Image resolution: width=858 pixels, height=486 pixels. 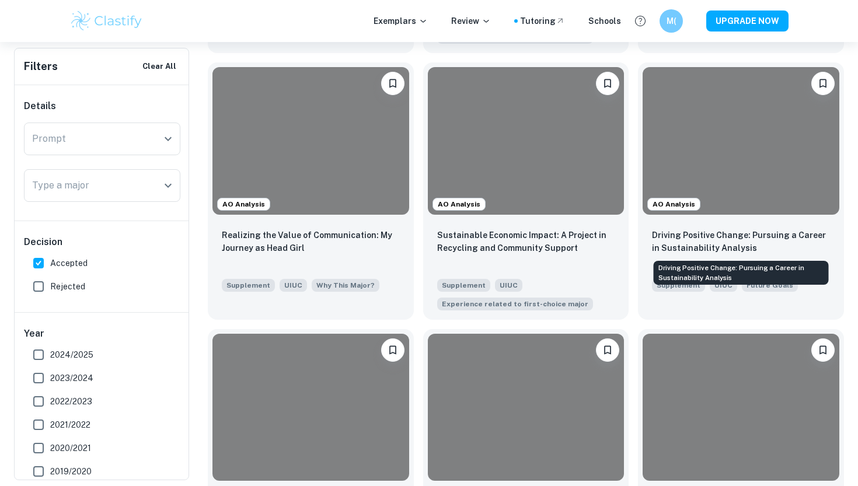 I want to click on span: 2022/2023, so click(x=71, y=402).